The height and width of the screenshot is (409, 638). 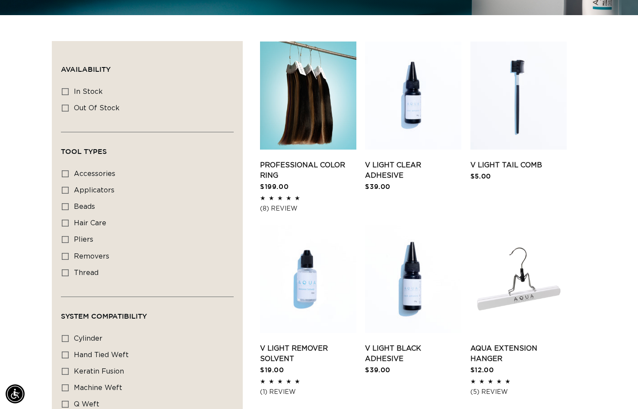 What do you see at coordinates (104, 316) in the screenshot?
I see `span: System Compatibility` at bounding box center [104, 316].